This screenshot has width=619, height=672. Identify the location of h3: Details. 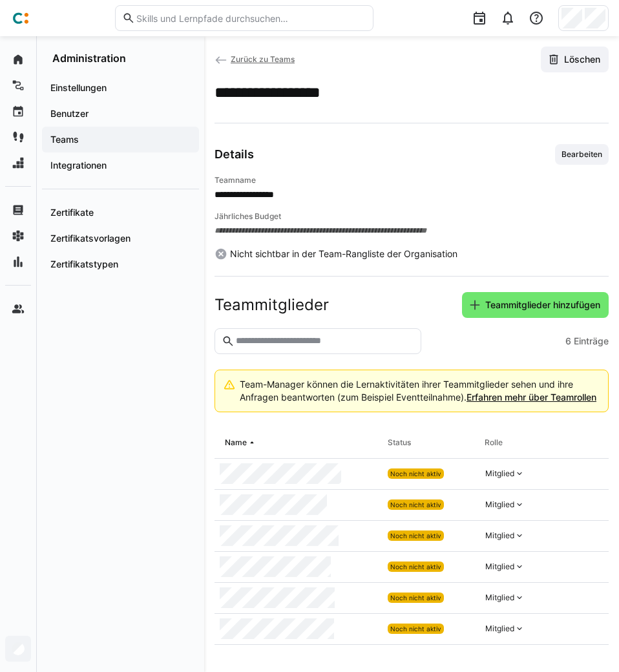
(234, 154).